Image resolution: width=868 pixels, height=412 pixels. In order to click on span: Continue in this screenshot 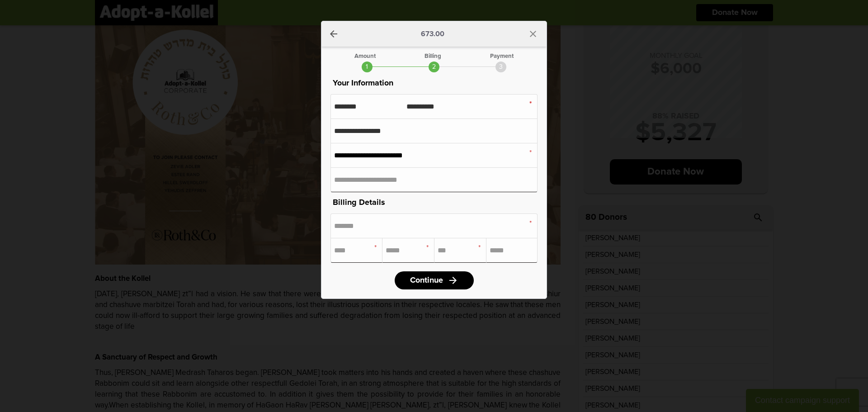, I will do `click(427, 280)`.